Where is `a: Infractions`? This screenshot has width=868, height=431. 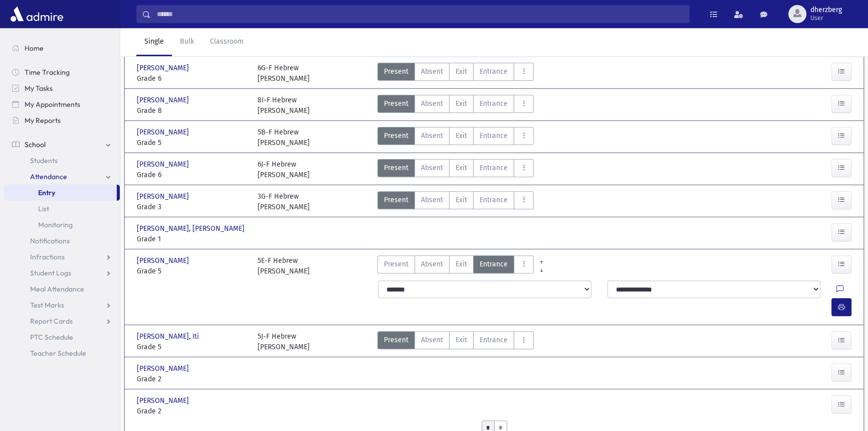 a: Infractions is located at coordinates (61, 257).